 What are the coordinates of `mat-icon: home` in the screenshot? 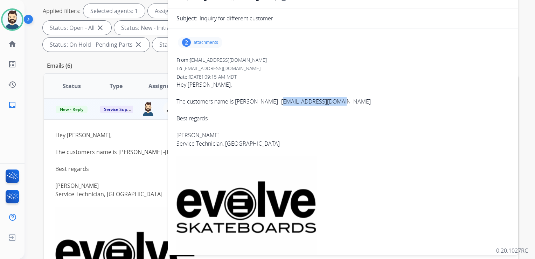 It's located at (12, 44).